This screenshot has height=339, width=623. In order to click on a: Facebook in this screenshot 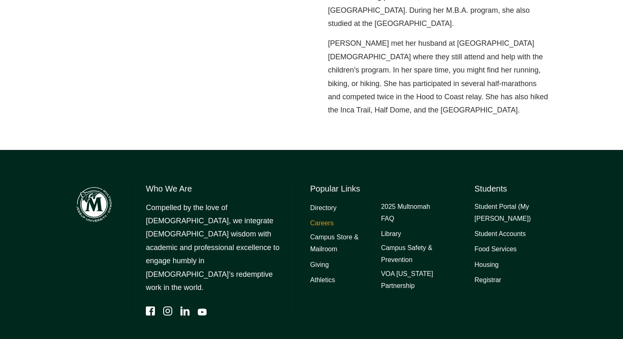, I will do `click(150, 311)`.